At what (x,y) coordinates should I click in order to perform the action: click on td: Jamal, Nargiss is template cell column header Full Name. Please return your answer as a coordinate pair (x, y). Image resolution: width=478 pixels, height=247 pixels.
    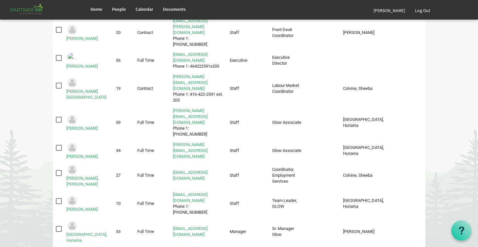
    Looking at the image, I should click on (88, 176).